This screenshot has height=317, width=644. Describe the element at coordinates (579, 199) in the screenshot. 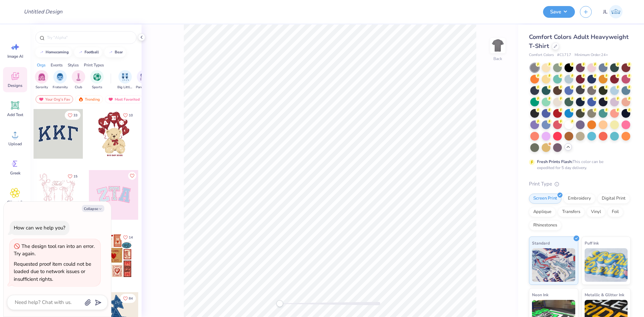

I see `div: Embroidery` at that location.